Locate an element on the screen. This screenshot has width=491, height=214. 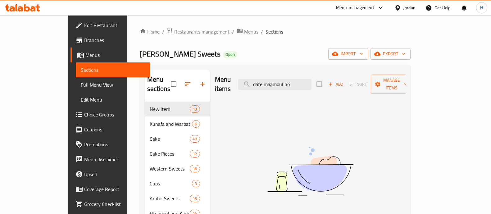
span: Cake Pieces is located at coordinates (170, 154).